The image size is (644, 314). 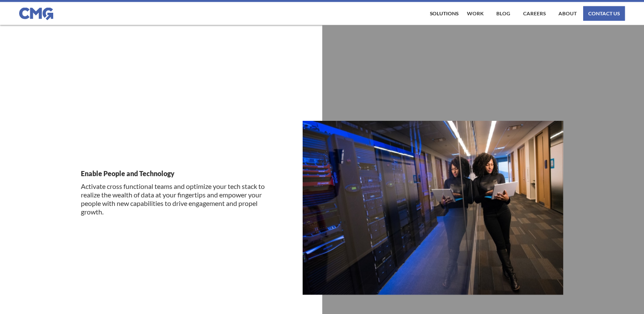 I want to click on a: work, so click(x=475, y=14).